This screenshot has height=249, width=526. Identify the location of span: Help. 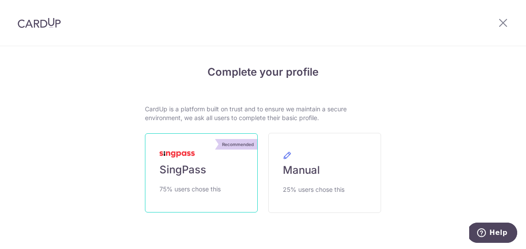
(29, 10).